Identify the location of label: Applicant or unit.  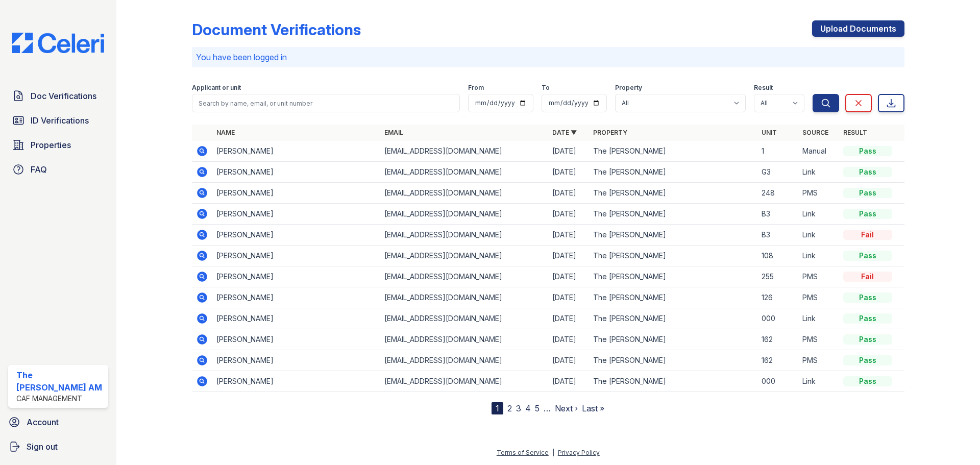
(216, 88).